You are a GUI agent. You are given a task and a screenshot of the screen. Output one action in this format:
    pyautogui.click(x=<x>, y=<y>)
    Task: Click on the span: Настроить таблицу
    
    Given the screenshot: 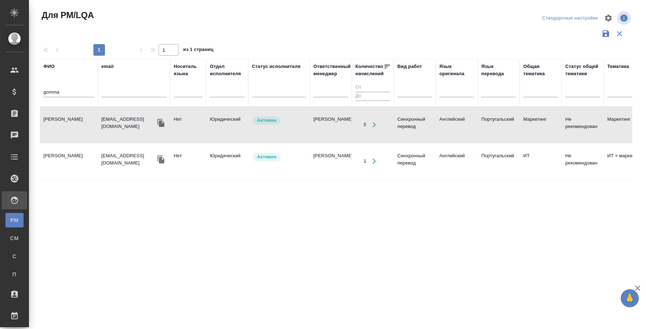 What is the action you would take?
    pyautogui.click(x=608, y=18)
    